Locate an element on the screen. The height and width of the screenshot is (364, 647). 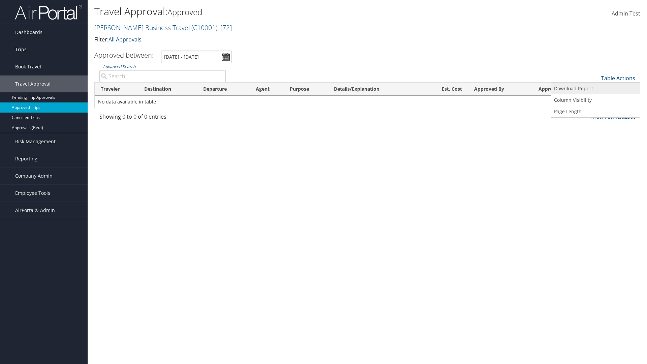
span: Dashboards is located at coordinates (29, 32).